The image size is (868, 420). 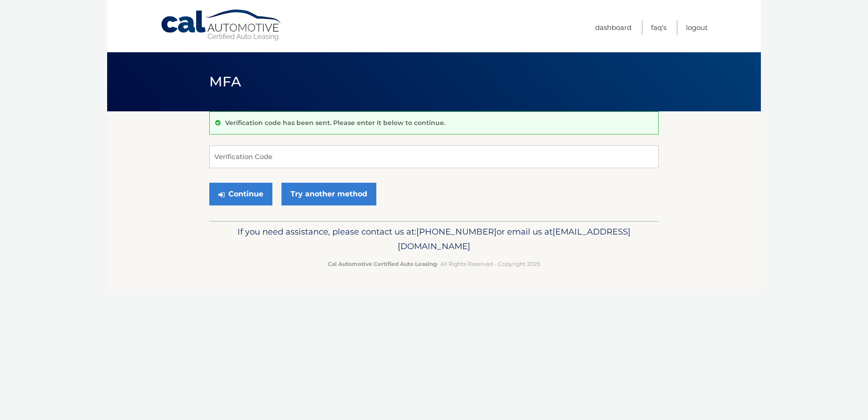 What do you see at coordinates (434, 157) in the screenshot?
I see `input: Verification Code` at bounding box center [434, 157].